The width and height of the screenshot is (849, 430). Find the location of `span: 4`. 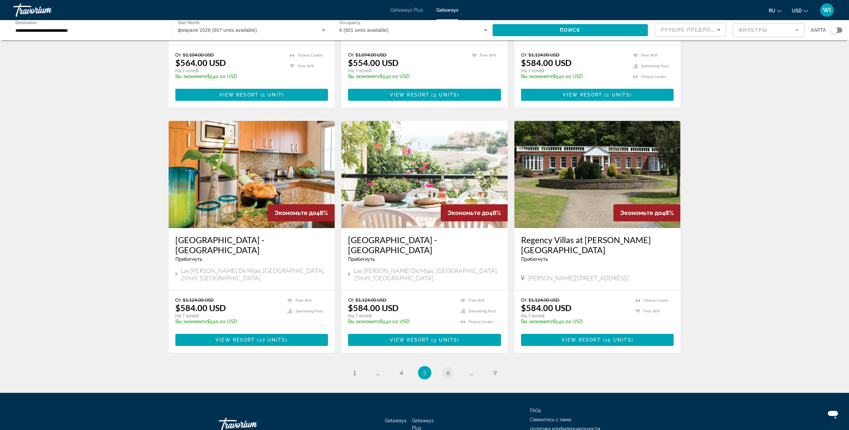

span: 4 is located at coordinates (401, 372).